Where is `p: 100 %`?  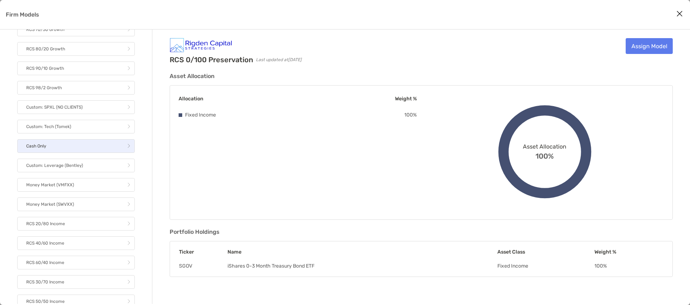 p: 100 % is located at coordinates (410, 115).